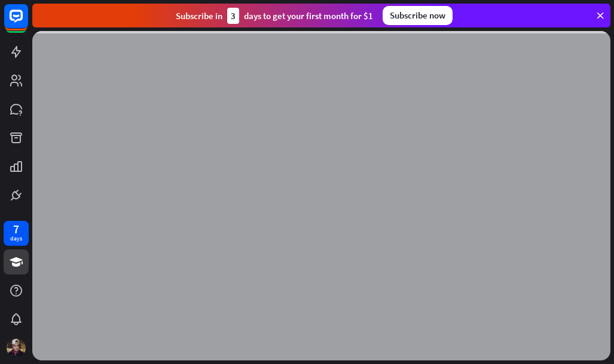 The height and width of the screenshot is (364, 614). Describe the element at coordinates (16, 239) in the screenshot. I see `div: days` at that location.